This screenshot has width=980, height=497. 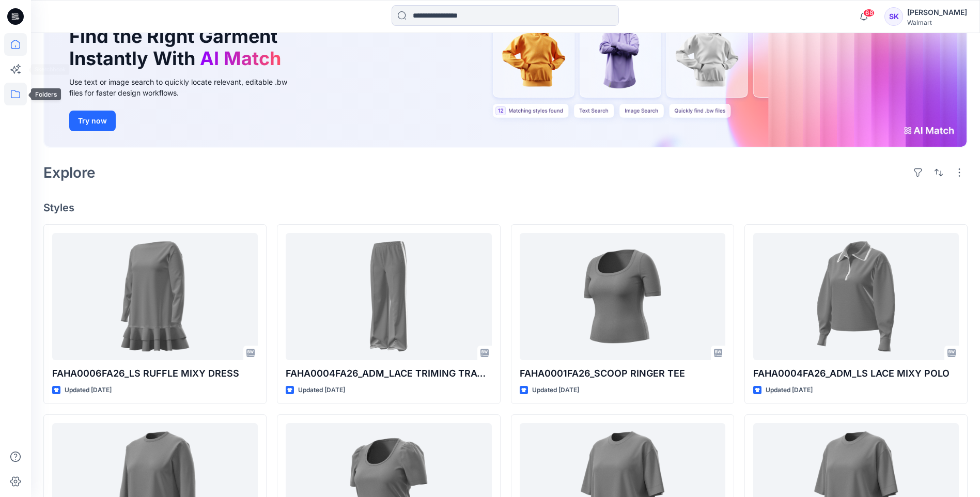 I want to click on h1: Find the Right Garment Instantly With, so click(x=177, y=48).